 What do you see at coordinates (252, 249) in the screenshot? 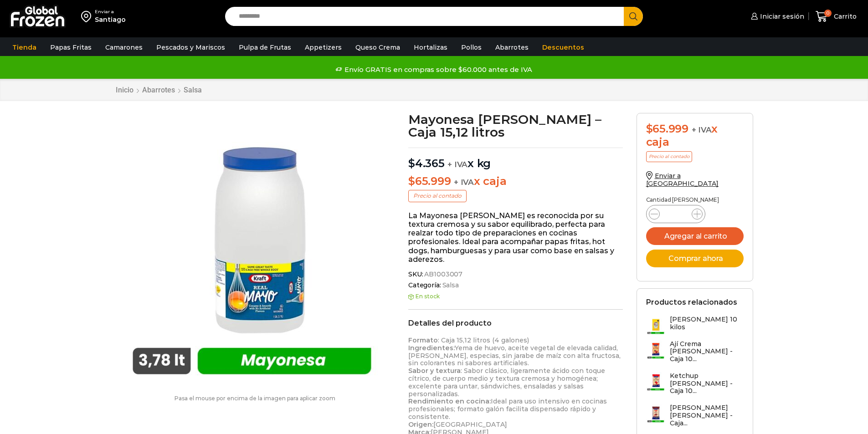
I see `img: mayonesa heinz` at bounding box center [252, 249].